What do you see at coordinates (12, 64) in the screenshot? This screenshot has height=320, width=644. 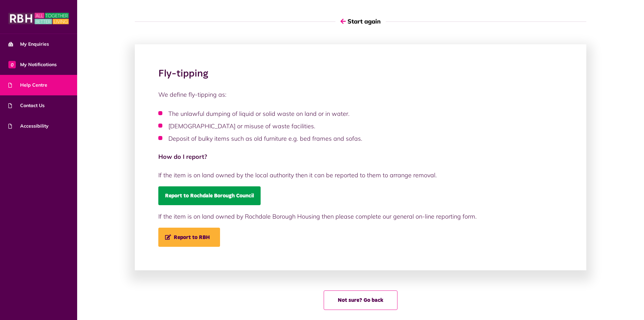 I see `span: 0` at bounding box center [12, 64].